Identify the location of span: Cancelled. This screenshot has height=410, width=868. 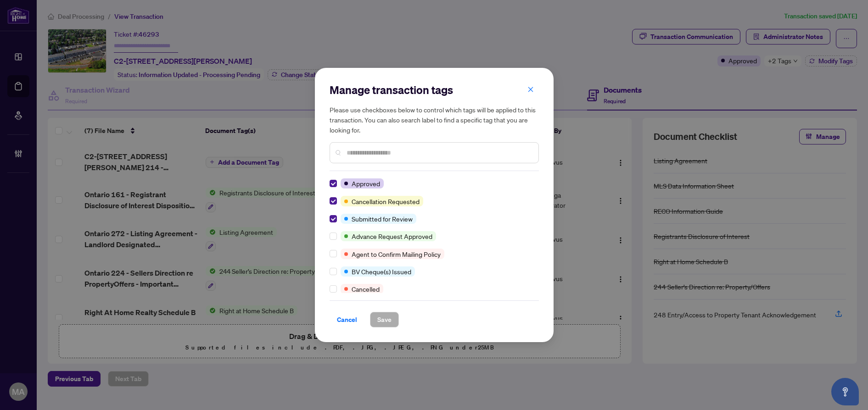
(366, 289).